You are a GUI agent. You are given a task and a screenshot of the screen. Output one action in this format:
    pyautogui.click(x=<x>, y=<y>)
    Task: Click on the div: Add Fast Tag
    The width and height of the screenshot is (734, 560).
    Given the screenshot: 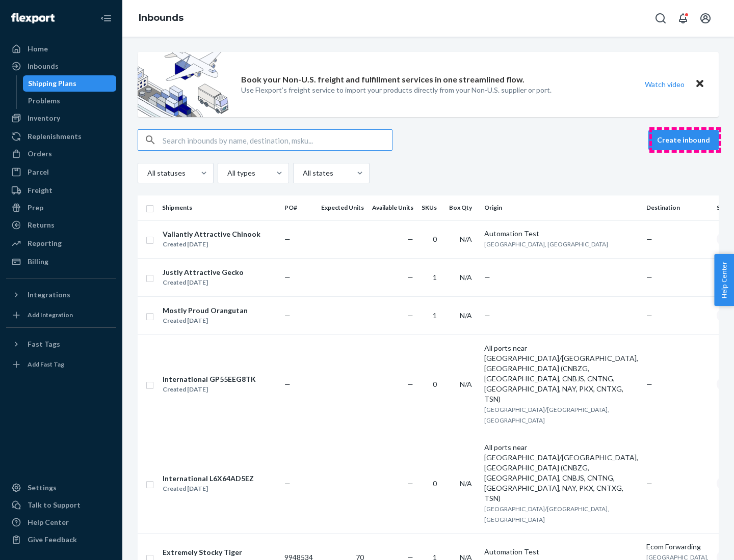 What is the action you would take?
    pyautogui.click(x=46, y=364)
    